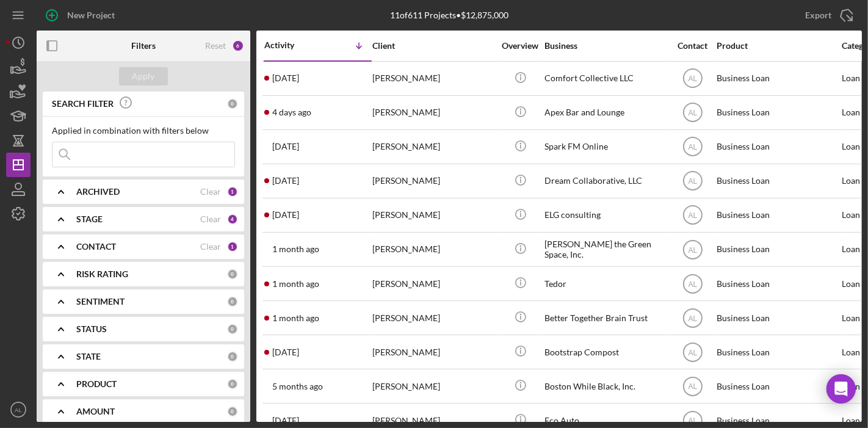  Describe the element at coordinates (693, 46) in the screenshot. I see `div: Contact` at that location.